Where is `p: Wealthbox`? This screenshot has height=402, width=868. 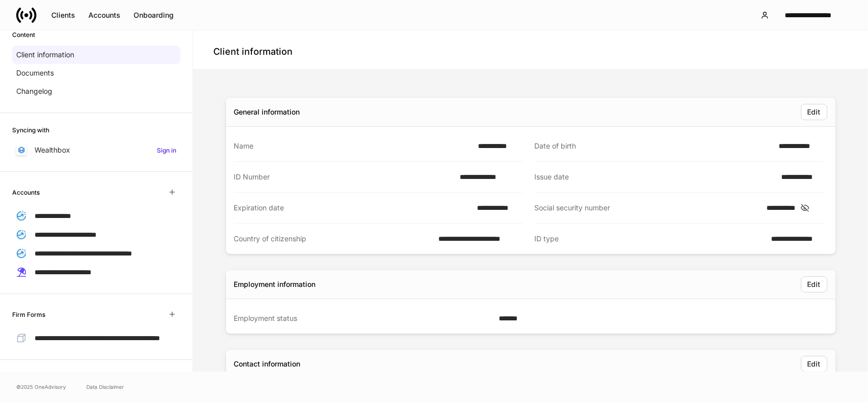 p: Wealthbox is located at coordinates (52, 150).